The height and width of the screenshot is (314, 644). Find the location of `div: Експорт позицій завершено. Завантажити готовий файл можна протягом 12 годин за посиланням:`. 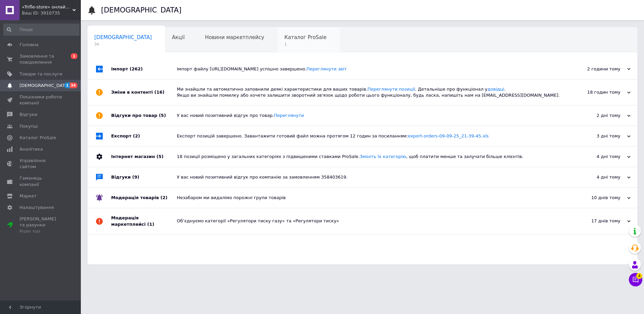

div: Експорт позицій завершено. Завантажити готовий файл можна протягом 12 годин за посиланням: is located at coordinates (370, 136).